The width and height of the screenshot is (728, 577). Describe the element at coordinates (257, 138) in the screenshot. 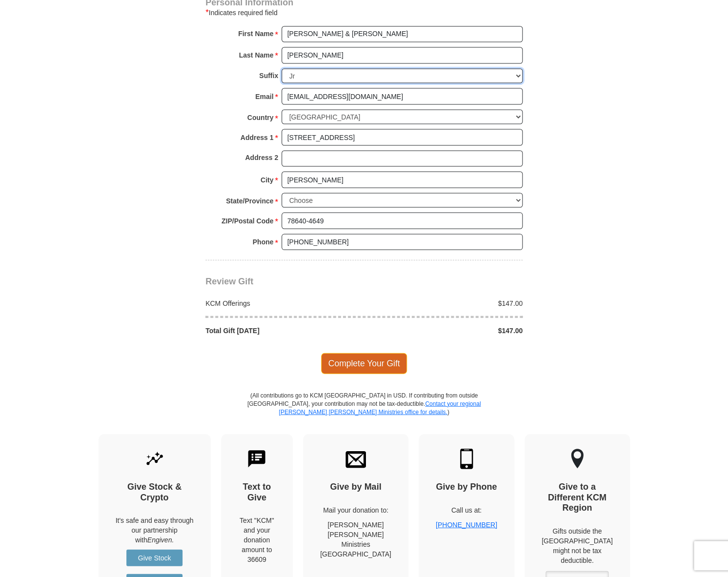

I see `strong: Address 1` at that location.